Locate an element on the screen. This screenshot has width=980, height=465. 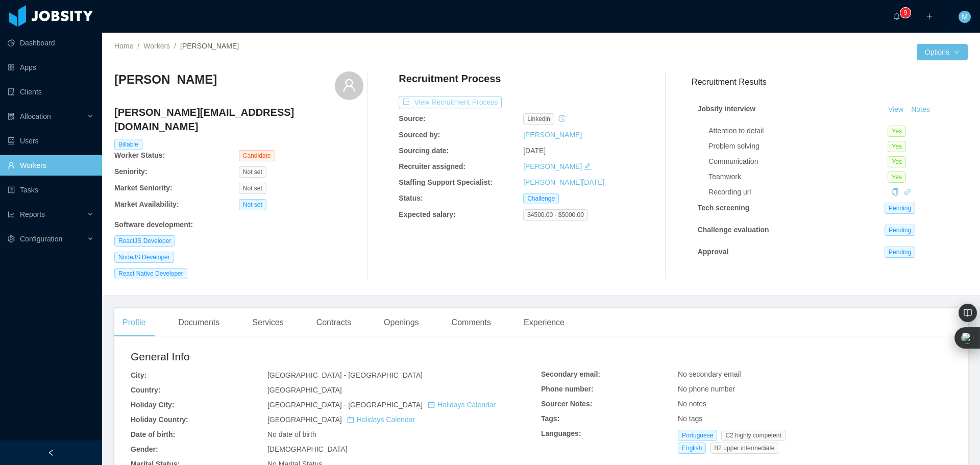
div: Attention to detail is located at coordinates (797, 131).